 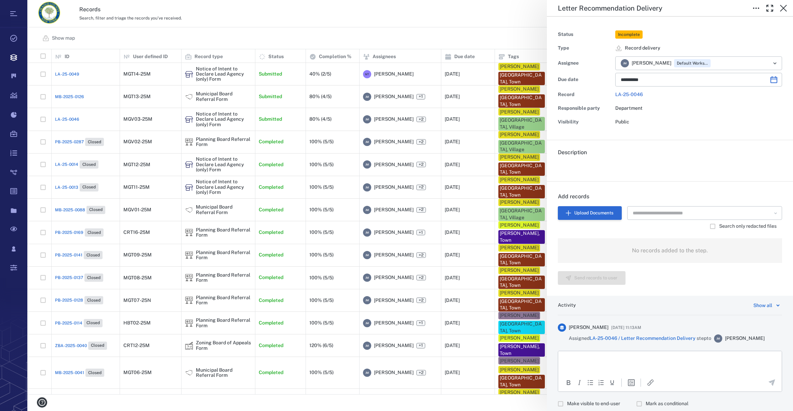 I want to click on button: Italic, so click(x=579, y=382).